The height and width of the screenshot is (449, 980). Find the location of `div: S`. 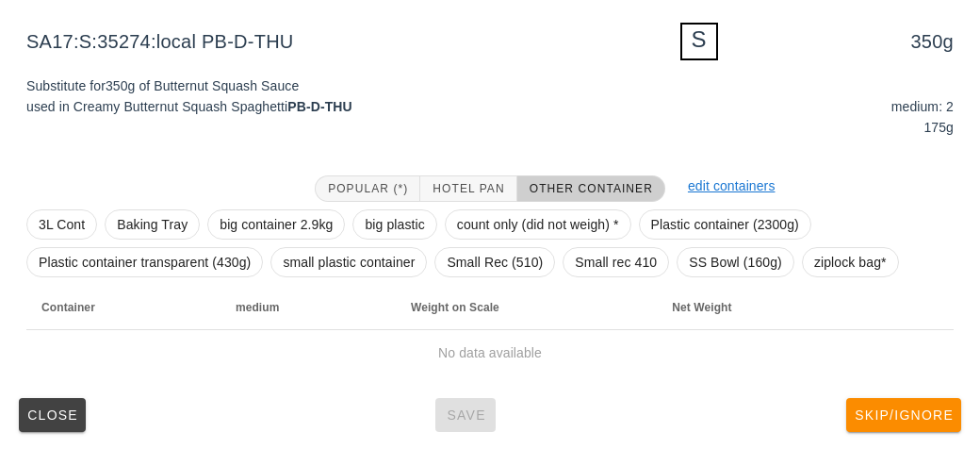

div: S is located at coordinates (699, 41).